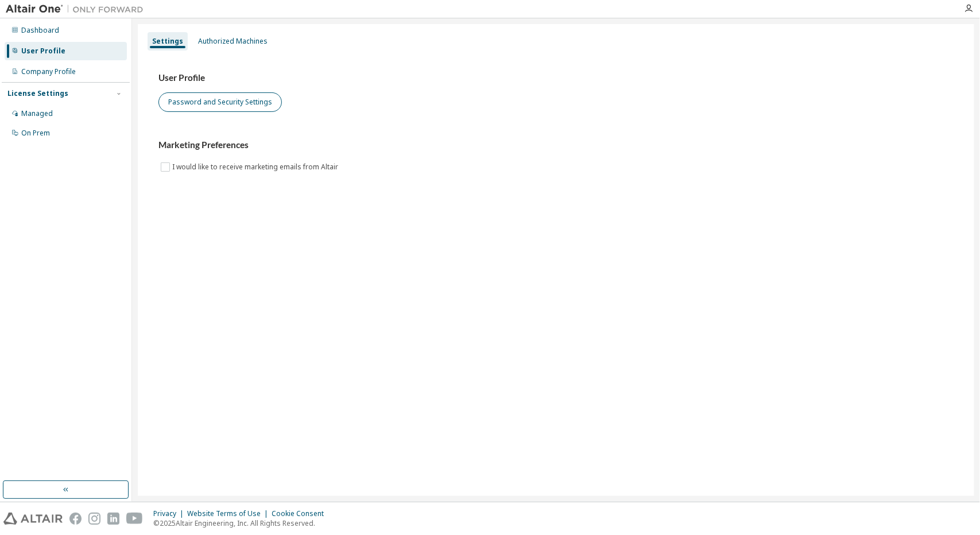 The width and height of the screenshot is (980, 535). Describe the element at coordinates (233, 41) in the screenshot. I see `div: Authorized Machines` at that location.